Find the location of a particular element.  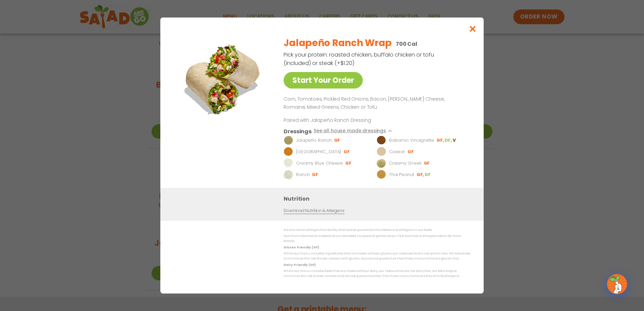

h2: Jalapeño Ranch Wrap is located at coordinates (338, 43).